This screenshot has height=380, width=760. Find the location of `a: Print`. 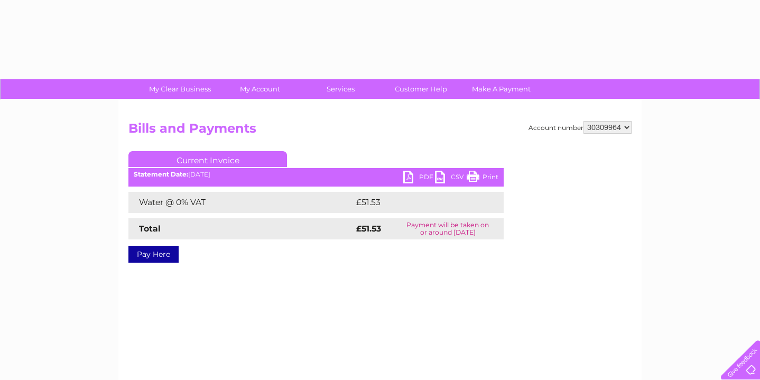

a: Print is located at coordinates (483, 178).